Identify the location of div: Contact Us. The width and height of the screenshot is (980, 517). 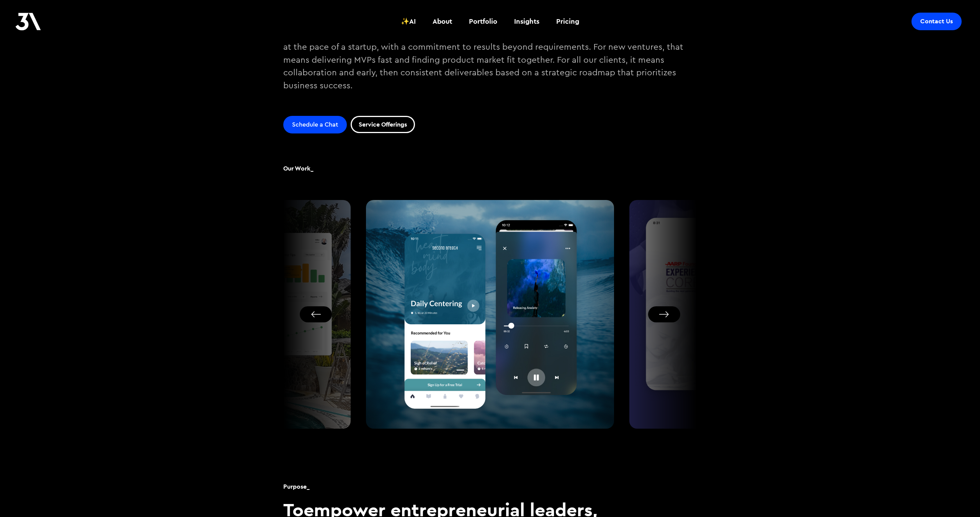
(936, 22).